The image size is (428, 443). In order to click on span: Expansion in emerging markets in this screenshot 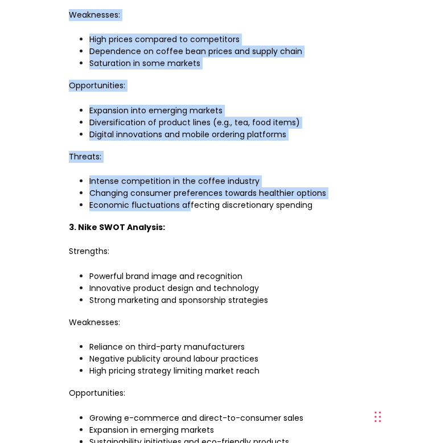, I will do `click(151, 430)`.